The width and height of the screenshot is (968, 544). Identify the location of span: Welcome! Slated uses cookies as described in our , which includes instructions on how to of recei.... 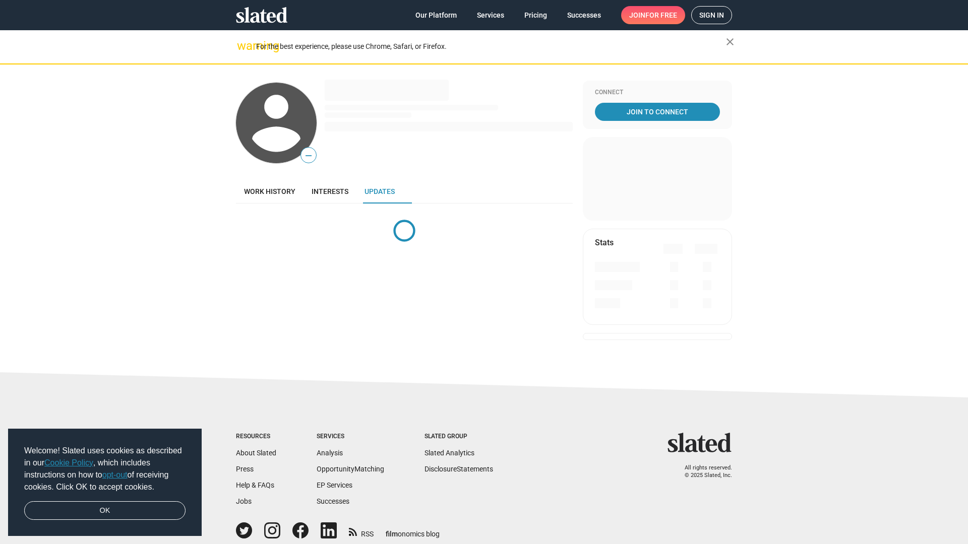
(105, 469).